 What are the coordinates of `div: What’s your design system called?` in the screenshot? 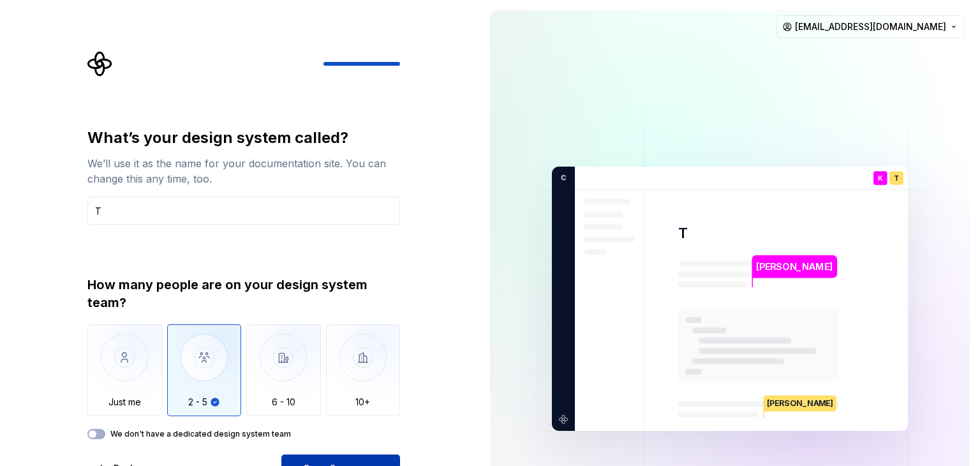 It's located at (243, 138).